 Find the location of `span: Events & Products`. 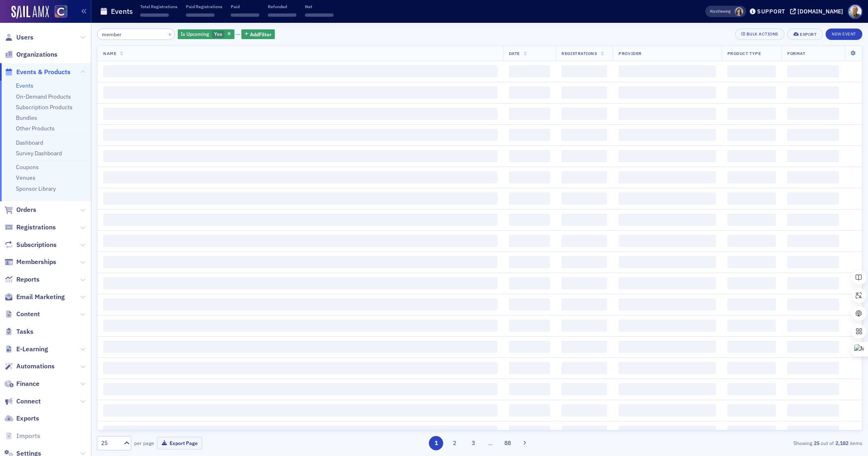

span: Events & Products is located at coordinates (44, 72).